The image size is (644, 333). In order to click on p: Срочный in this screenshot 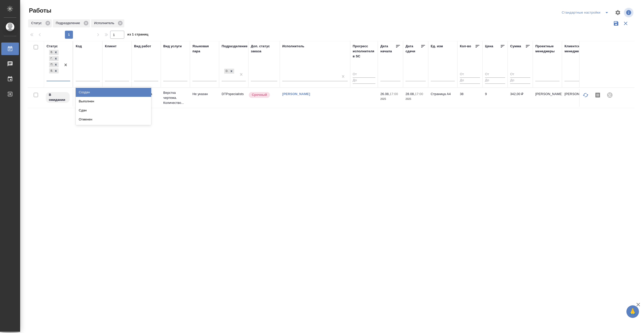, I will do `click(259, 95)`.